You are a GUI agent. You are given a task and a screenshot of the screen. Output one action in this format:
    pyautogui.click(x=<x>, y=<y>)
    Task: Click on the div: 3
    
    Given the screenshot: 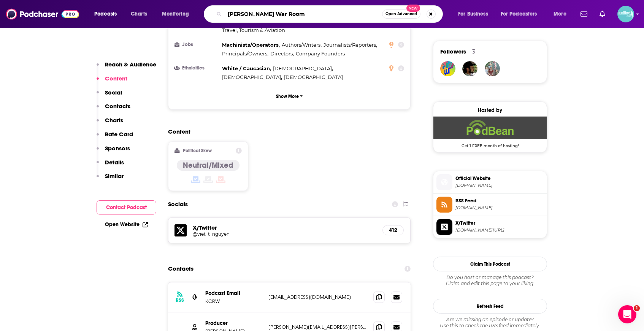 What is the action you would take?
    pyautogui.click(x=473, y=52)
    